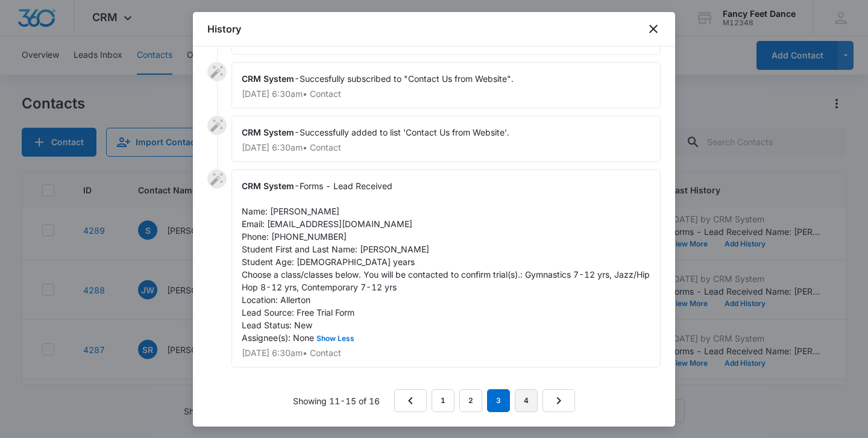 This screenshot has width=868, height=438. What do you see at coordinates (526, 400) in the screenshot?
I see `a: Page 4` at bounding box center [526, 400].